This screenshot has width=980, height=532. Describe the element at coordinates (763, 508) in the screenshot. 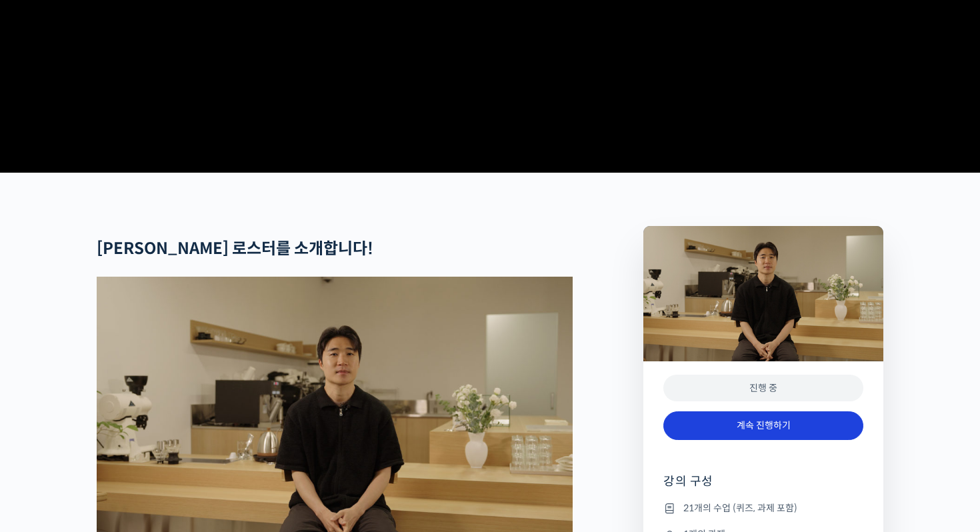

I see `li: 21개의 수업 (퀴즈, 과제 포함)` at that location.